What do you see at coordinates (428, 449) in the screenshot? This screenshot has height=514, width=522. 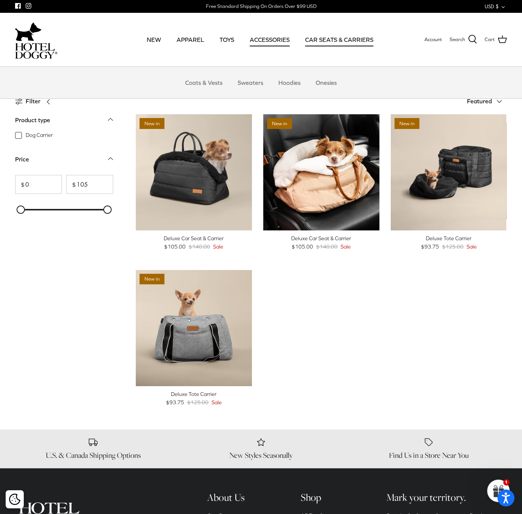 I see `a: Find Us in a Store Near You` at bounding box center [428, 449].